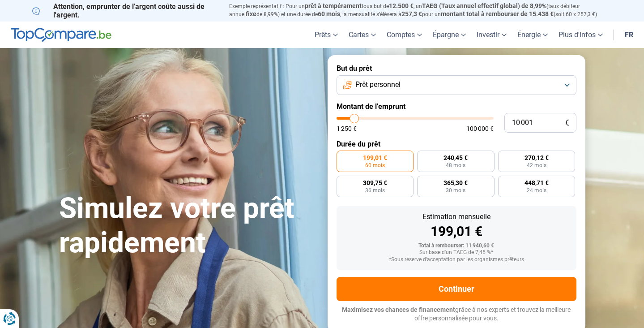  I want to click on a: Cartes, so click(362, 34).